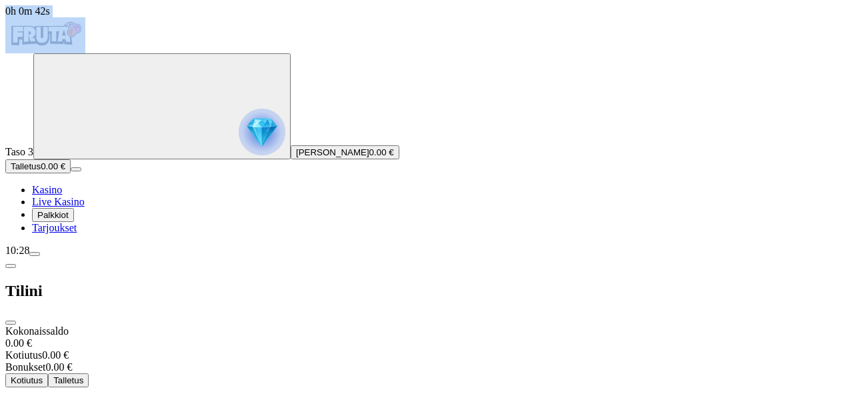 This screenshot has width=848, height=396. What do you see at coordinates (58, 201) in the screenshot?
I see `span: Live Kasino` at bounding box center [58, 201].